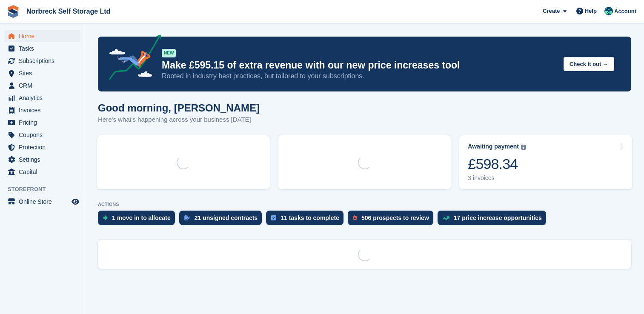 The width and height of the screenshot is (644, 314). What do you see at coordinates (446, 218) in the screenshot?
I see `img: price_increase_opportunities-93ffe204e8149a01c8c9dc8f82e8f89637d9d84a8eef4429ea346261dce0b2c0.svg` at bounding box center [446, 218].